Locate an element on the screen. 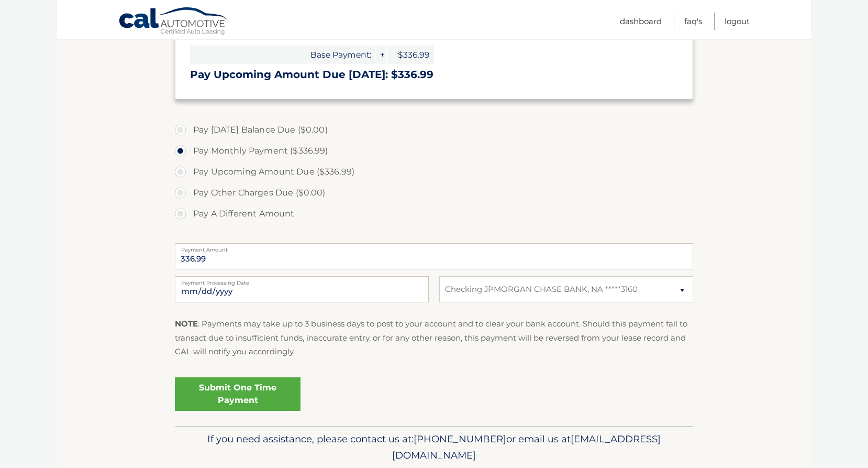 Image resolution: width=868 pixels, height=468 pixels. label: Pay A Different Amount is located at coordinates (434, 213).